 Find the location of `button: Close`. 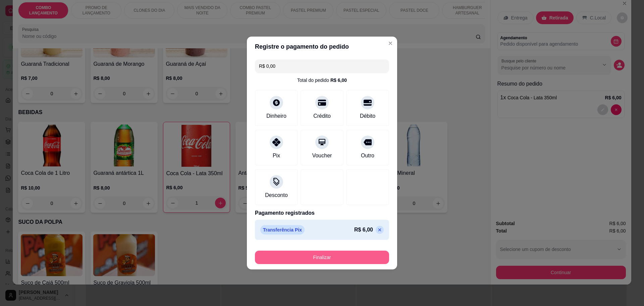

button: Close is located at coordinates (390, 44).